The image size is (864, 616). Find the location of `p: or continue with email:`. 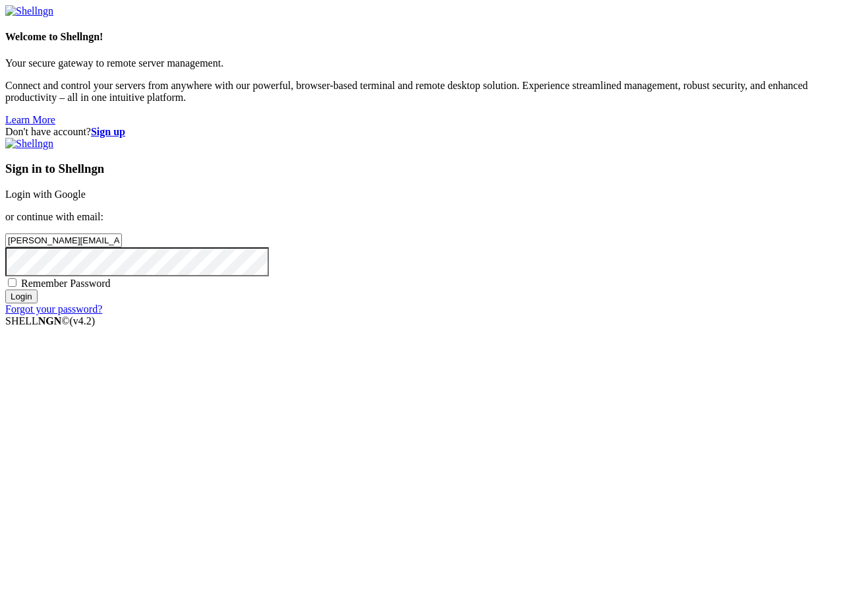

p: or continue with email: is located at coordinates (432, 217).